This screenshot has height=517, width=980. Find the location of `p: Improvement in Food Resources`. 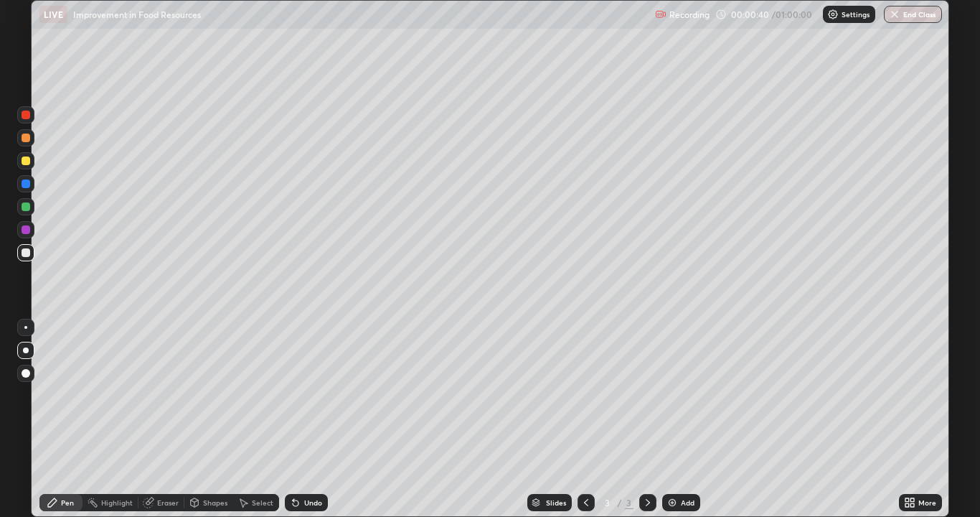

p: Improvement in Food Resources is located at coordinates (137, 14).